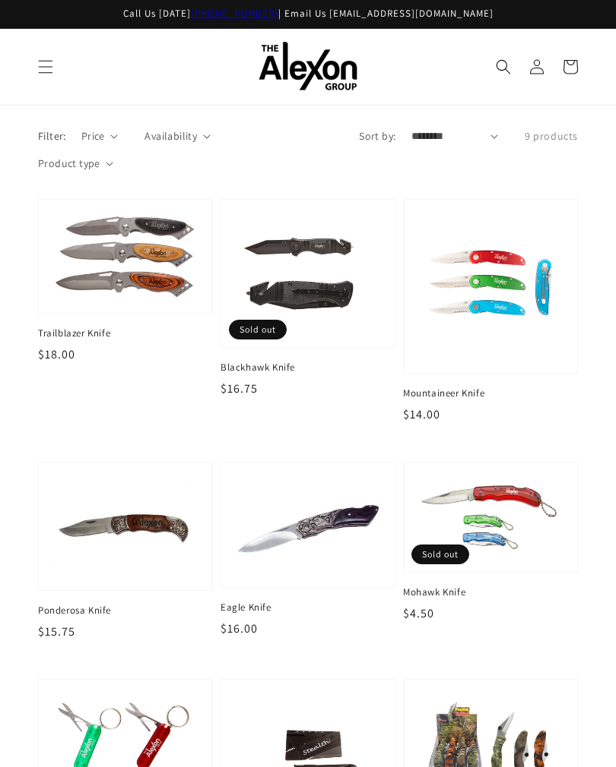 Image resolution: width=616 pixels, height=767 pixels. I want to click on span: Product type, so click(69, 163).